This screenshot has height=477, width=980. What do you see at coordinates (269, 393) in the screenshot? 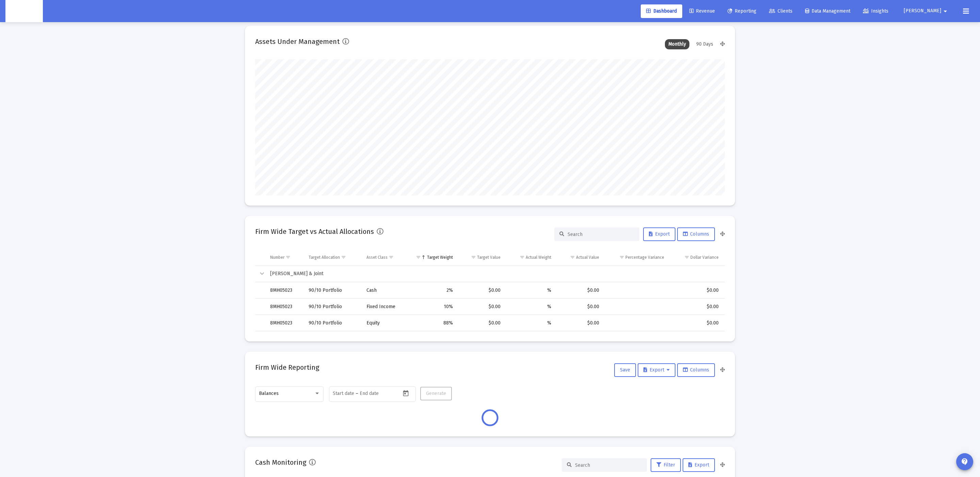
I see `span: Balances` at bounding box center [269, 393].